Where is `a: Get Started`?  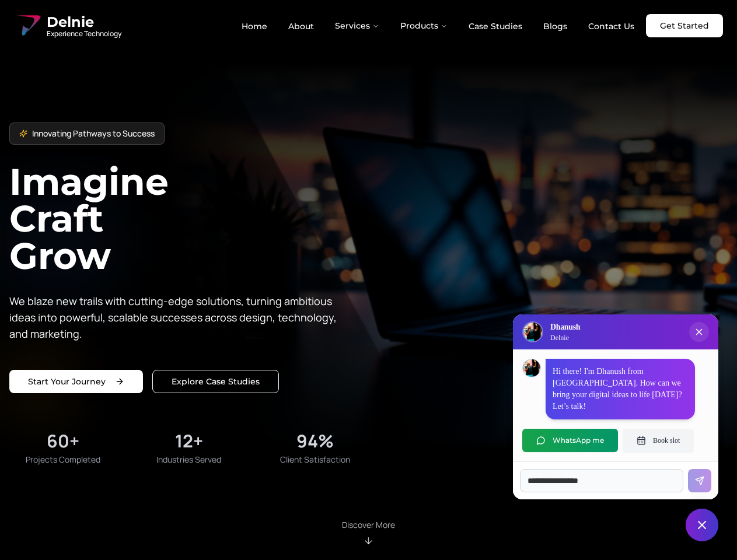 a: Get Started is located at coordinates (684, 26).